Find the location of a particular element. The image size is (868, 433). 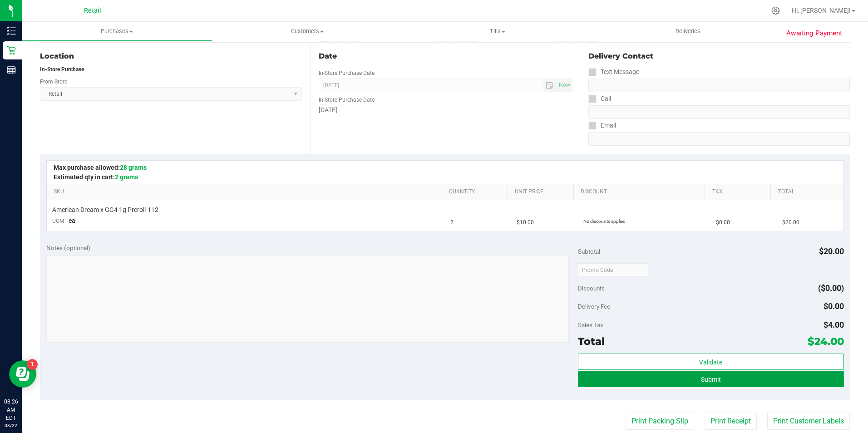

div: Delivery Contact is located at coordinates (720, 57).